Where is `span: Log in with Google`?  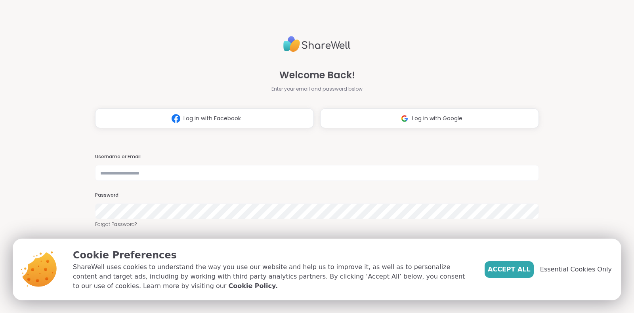 span: Log in with Google is located at coordinates (437, 118).